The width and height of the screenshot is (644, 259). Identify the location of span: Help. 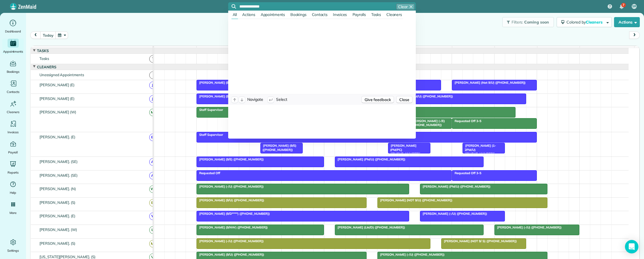
(13, 193).